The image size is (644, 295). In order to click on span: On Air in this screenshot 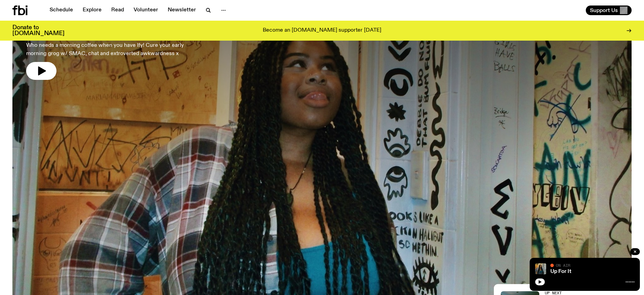, I will do `click(563, 265)`.